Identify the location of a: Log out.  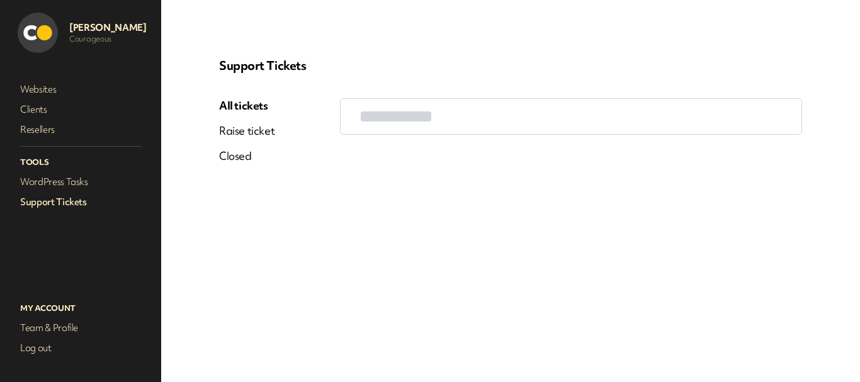
(81, 348).